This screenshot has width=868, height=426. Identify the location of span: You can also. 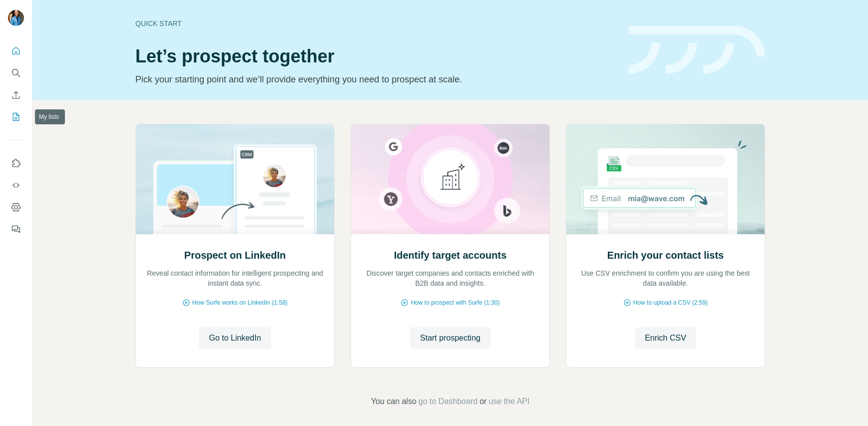
(393, 402).